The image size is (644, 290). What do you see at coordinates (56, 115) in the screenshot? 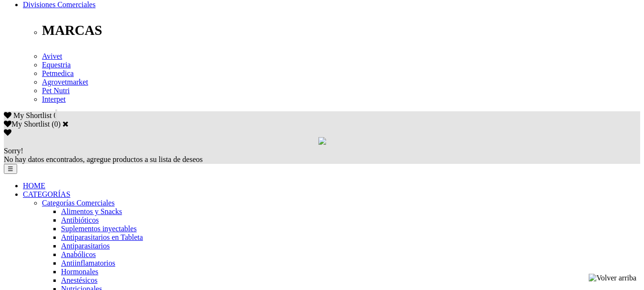
I see `span: 0` at bounding box center [56, 115].